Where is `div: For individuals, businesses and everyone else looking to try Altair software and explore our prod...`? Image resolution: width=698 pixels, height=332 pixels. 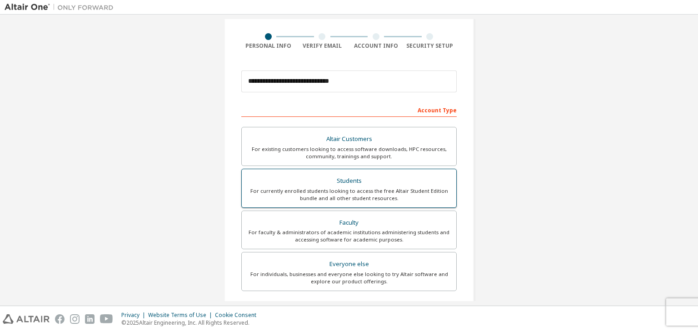 div: For individuals, businesses and everyone else looking to try Altair software and explore our prod... is located at coordinates (349, 278).